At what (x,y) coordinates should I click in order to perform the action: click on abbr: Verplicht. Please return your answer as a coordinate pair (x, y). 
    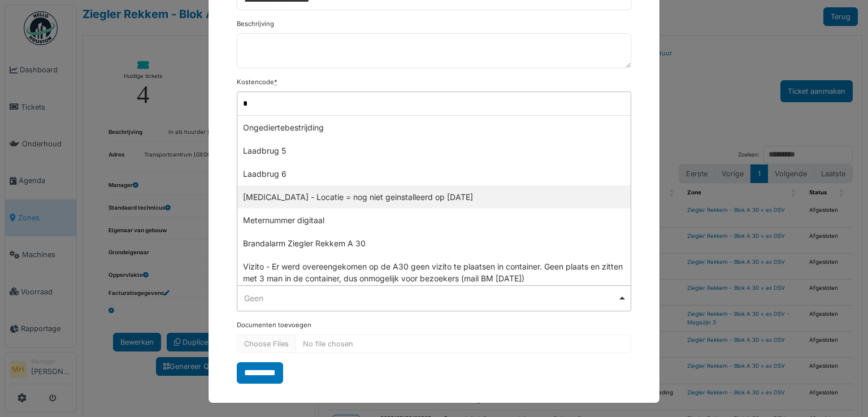
    Looking at the image, I should click on (276, 82).